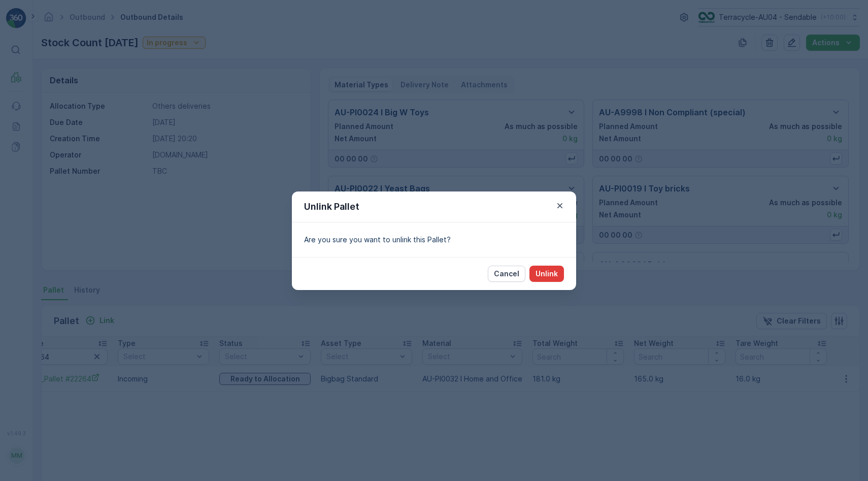 The height and width of the screenshot is (481, 868). What do you see at coordinates (434, 239) in the screenshot?
I see `p: Are you sure you want to unlink this Pallet?` at bounding box center [434, 239].